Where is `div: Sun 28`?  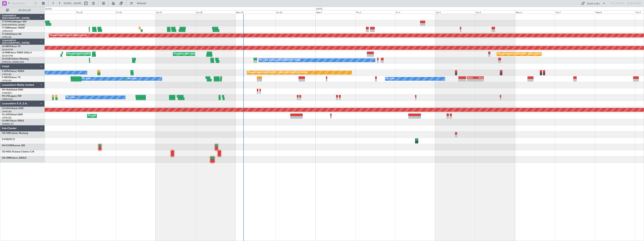
div: Sun 28 is located at coordinates (215, 12).